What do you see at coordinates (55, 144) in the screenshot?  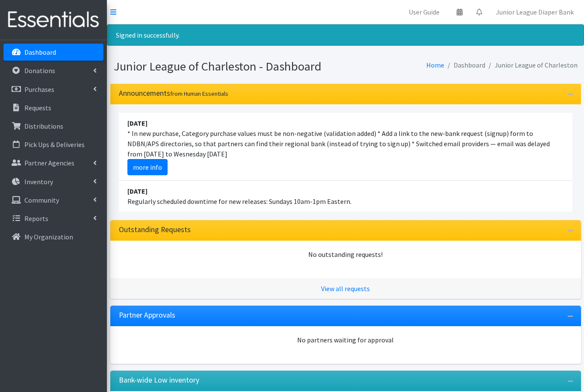 I see `p: Pick Ups & Deliveries` at bounding box center [55, 144].